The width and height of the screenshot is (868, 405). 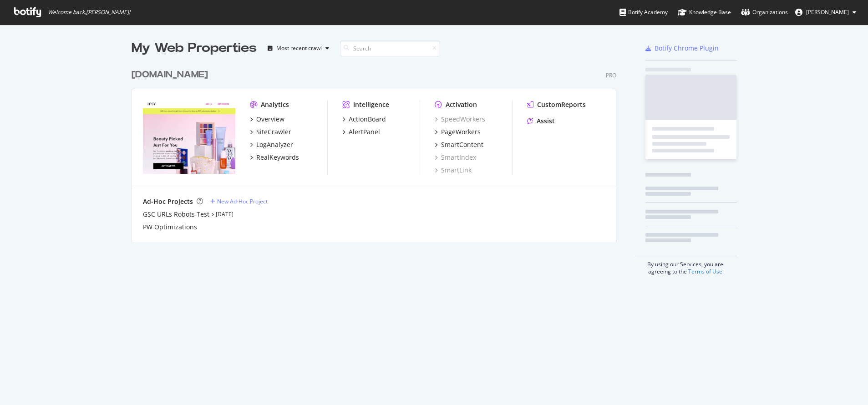 What do you see at coordinates (274, 145) in the screenshot?
I see `div: LogAnalyzer` at bounding box center [274, 145].